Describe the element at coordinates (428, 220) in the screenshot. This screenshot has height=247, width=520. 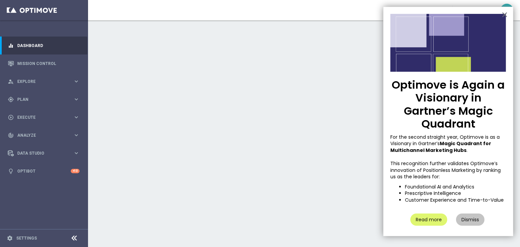
I see `button: Read more` at that location.